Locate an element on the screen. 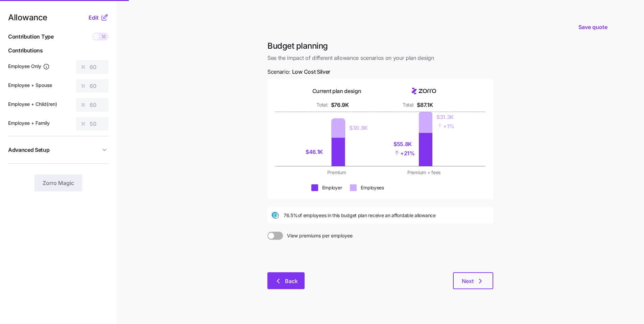 This screenshot has height=324, width=644. div: $76.9K is located at coordinates (340, 105).